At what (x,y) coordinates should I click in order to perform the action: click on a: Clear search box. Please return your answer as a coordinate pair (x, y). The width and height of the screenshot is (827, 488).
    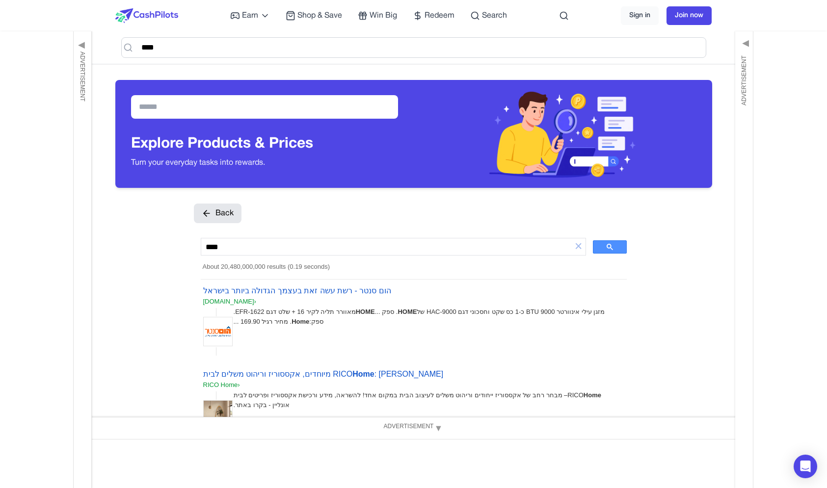
    Looking at the image, I should click on (579, 247).